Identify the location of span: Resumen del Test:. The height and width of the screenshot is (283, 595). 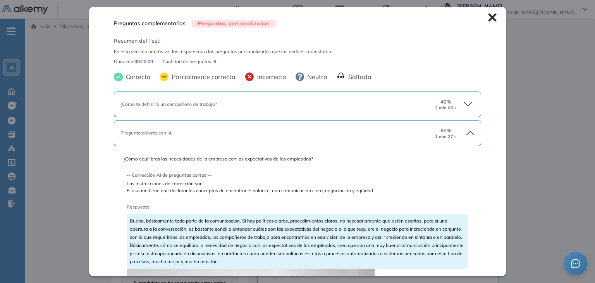
(297, 41).